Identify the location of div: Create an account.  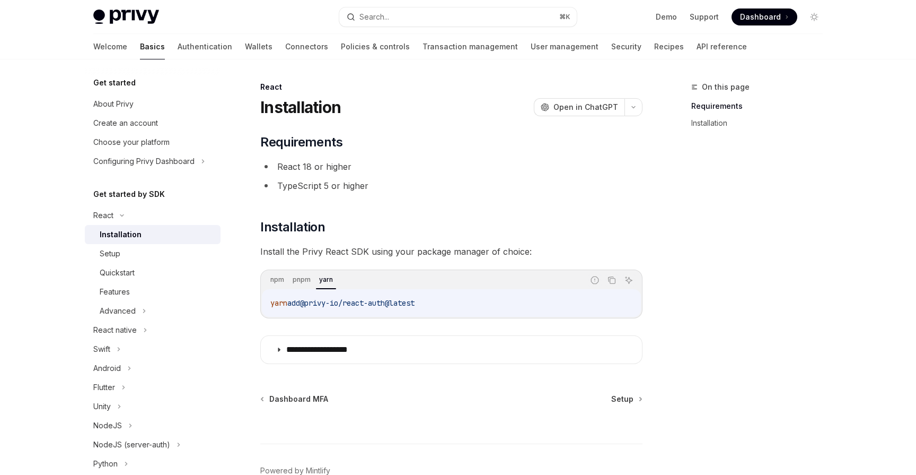
(126, 123).